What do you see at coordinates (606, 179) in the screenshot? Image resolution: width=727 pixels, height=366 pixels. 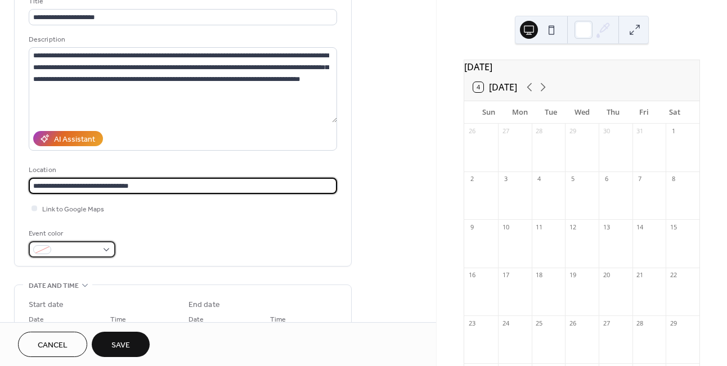 I see `div: 6` at bounding box center [606, 179].